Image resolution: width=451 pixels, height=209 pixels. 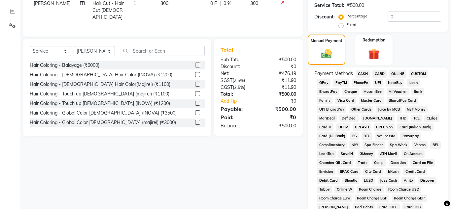 What do you see at coordinates (402, 118) in the screenshot?
I see `span: THD` at bounding box center [402, 118].